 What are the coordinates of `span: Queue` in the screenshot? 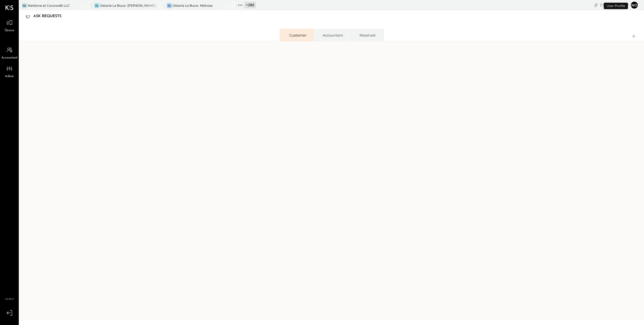 It's located at (10, 31).